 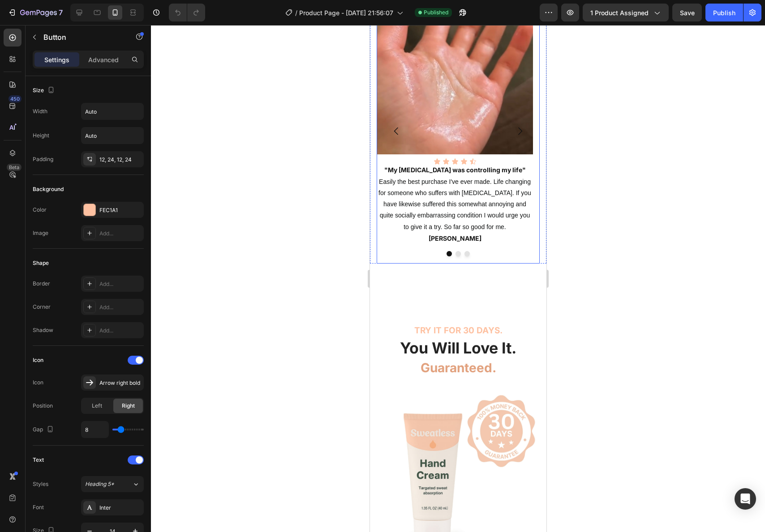 What do you see at coordinates (112, 484) in the screenshot?
I see `button: Heading 5*` at bounding box center [112, 484].